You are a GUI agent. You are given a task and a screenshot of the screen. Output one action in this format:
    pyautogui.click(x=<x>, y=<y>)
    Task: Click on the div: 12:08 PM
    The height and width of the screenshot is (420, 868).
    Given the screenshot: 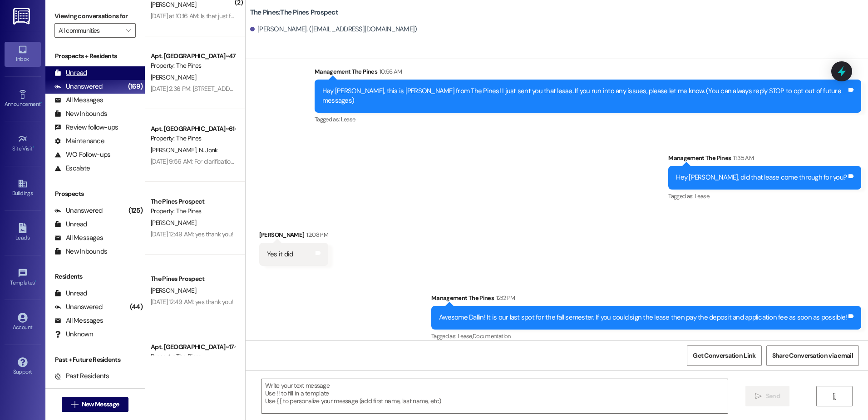 What is the action you would take?
    pyautogui.click(x=316, y=234)
    